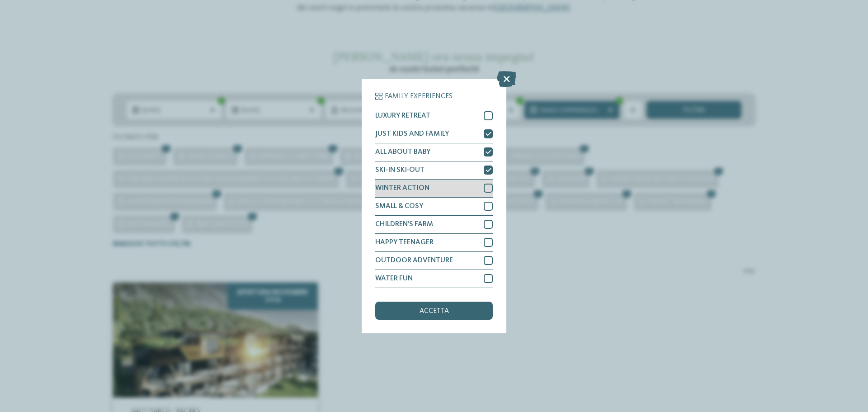  What do you see at coordinates (399, 206) in the screenshot?
I see `span: SMALL & COSY` at bounding box center [399, 206].